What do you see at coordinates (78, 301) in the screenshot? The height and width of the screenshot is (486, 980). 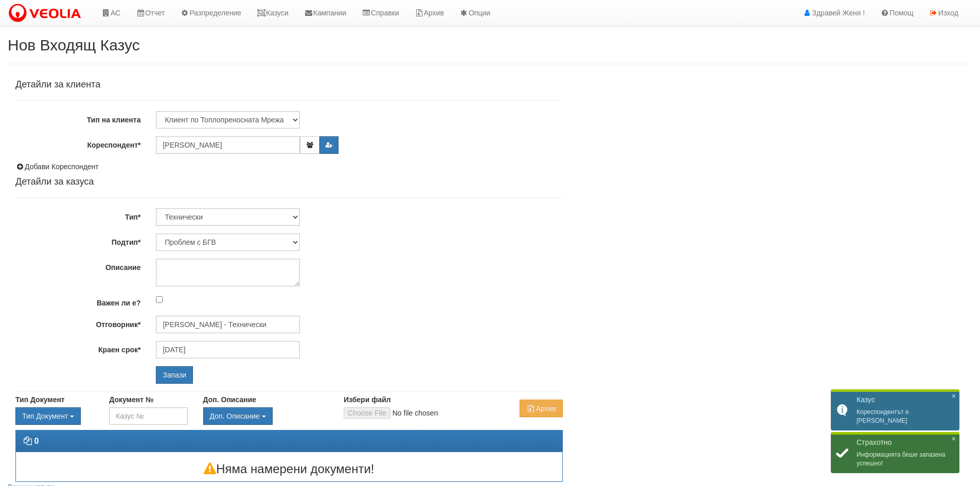 I see `label: Важен ли е?` at bounding box center [78, 301].